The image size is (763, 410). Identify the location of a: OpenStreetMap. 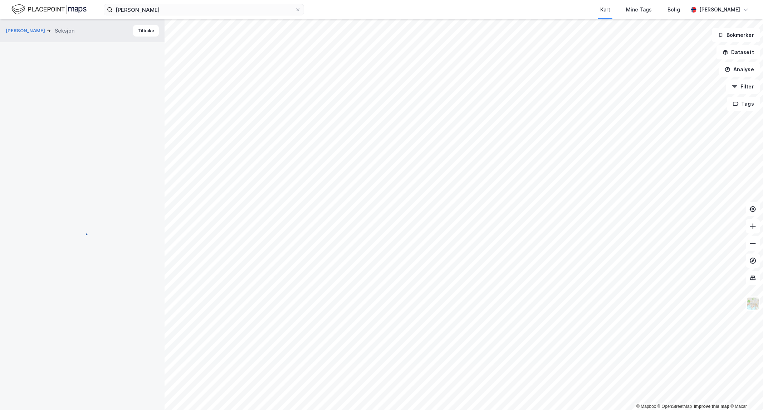
(675, 406).